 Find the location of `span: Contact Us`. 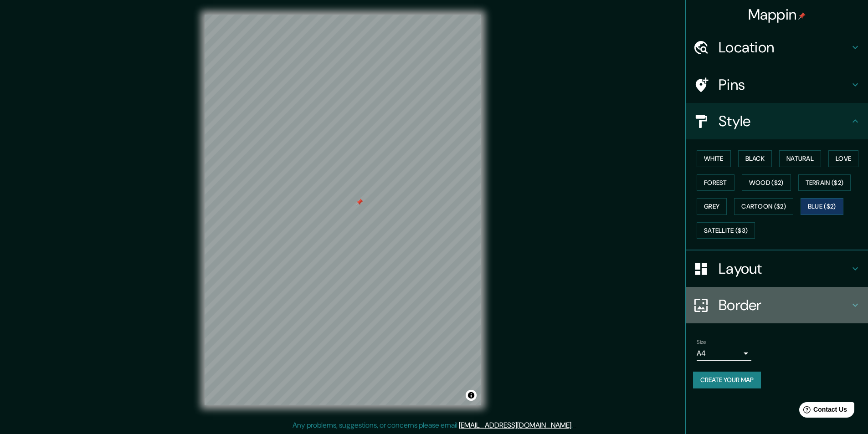

span: Contact Us is located at coordinates (44, 11).